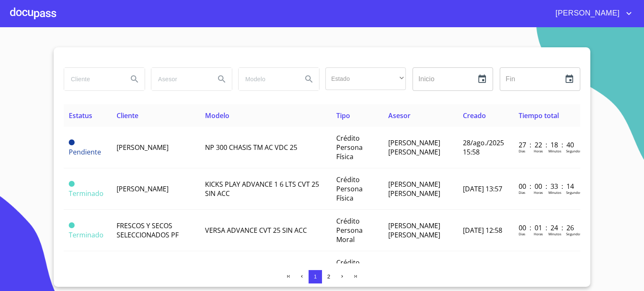 Image resolution: width=644 pixels, height=291 pixels. I want to click on span: Crédito Persona Moral, so click(349, 231).